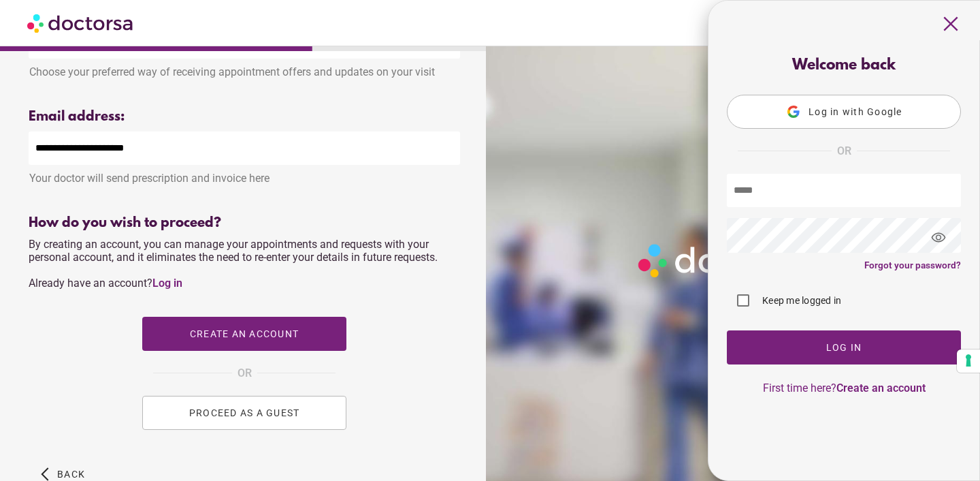  Describe the element at coordinates (244, 117) in the screenshot. I see `div: Email address:` at that location.